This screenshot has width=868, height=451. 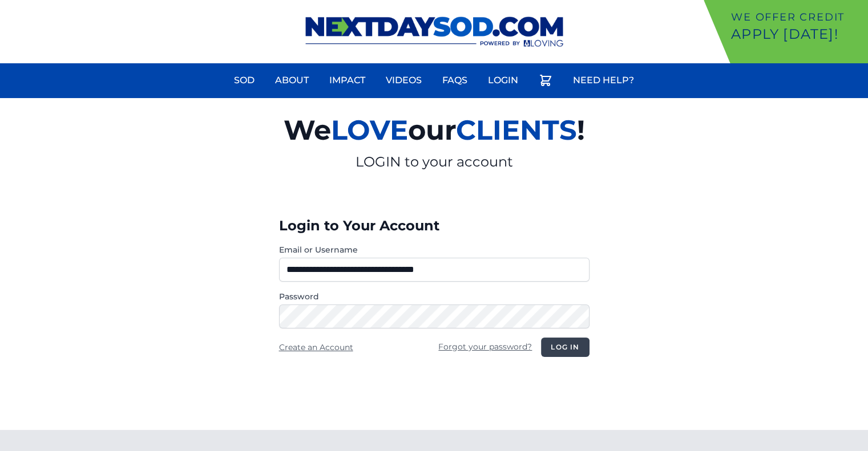 What do you see at coordinates (797, 17) in the screenshot?
I see `p: We offer Credit` at bounding box center [797, 17].